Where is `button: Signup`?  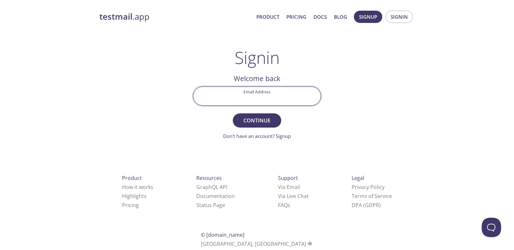
button: Signup is located at coordinates (368, 17).